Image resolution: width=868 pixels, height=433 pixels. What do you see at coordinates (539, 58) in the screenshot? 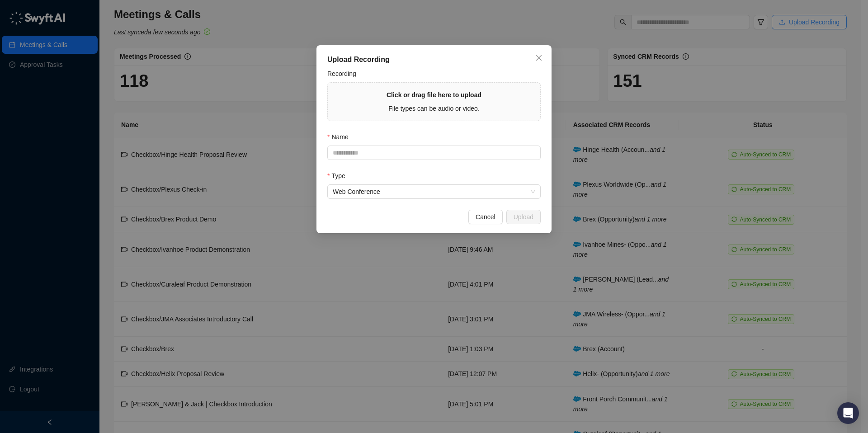
I see `button: Close` at bounding box center [539, 58].